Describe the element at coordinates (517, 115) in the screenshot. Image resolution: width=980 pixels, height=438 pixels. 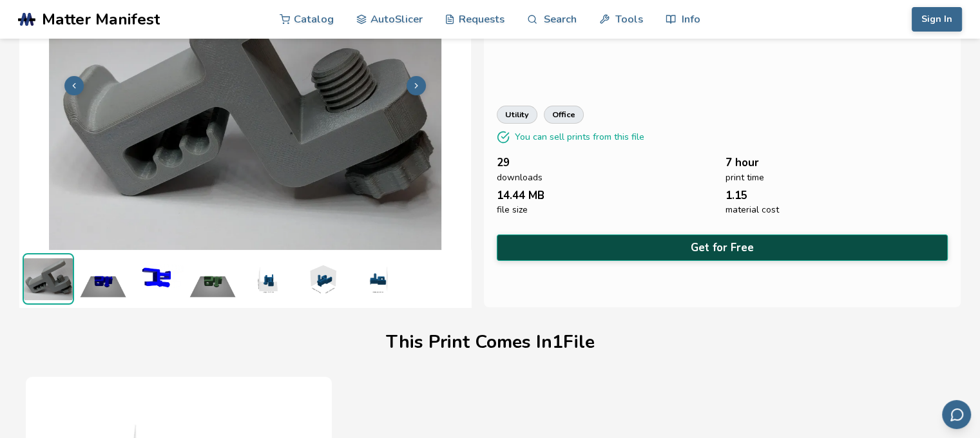
I see `a: utility` at that location.